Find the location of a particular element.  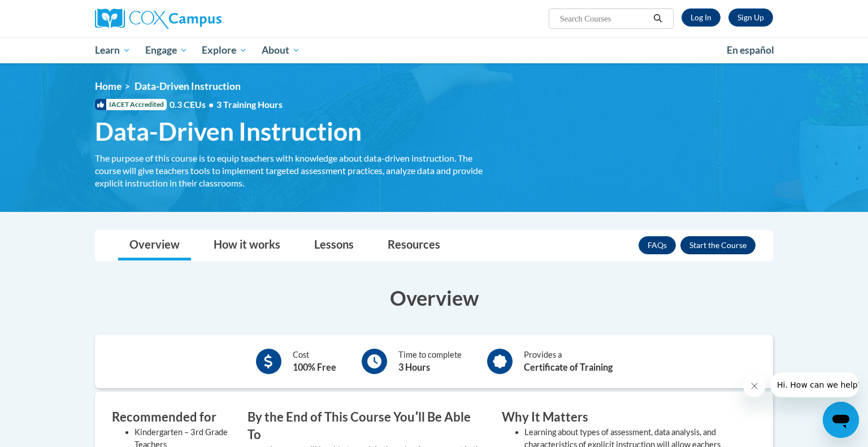

span: IACET Accredited is located at coordinates (131, 105).